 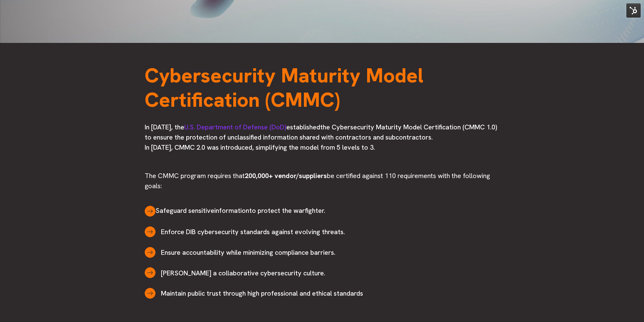 What do you see at coordinates (322, 87) in the screenshot?
I see `h1: Cybersecurity Maturity Model Certification (CMMC)` at bounding box center [322, 87].